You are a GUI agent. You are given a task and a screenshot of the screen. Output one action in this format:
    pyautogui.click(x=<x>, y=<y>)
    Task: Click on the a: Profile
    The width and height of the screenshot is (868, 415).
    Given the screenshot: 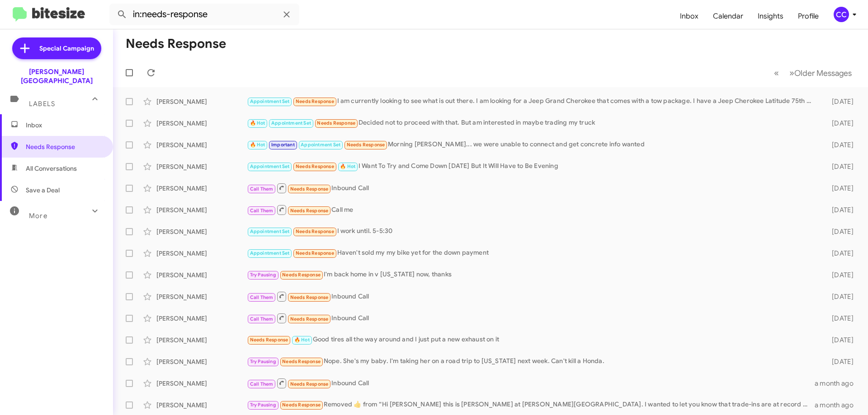 What is the action you would take?
    pyautogui.click(x=808, y=17)
    